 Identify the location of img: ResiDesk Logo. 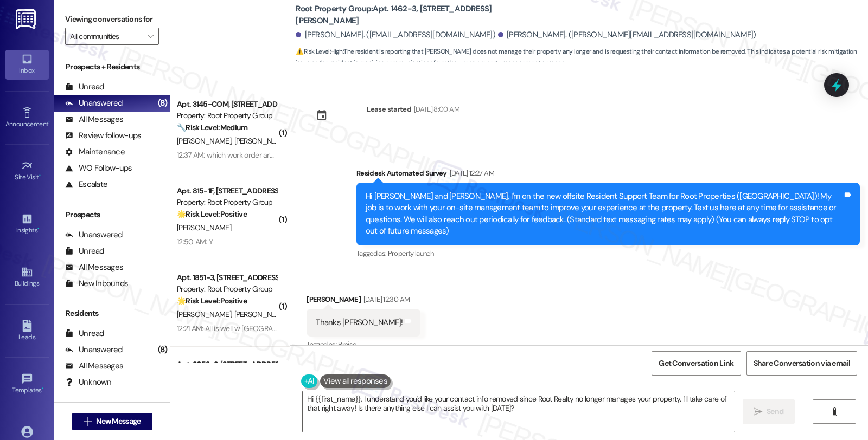
(27, 19).